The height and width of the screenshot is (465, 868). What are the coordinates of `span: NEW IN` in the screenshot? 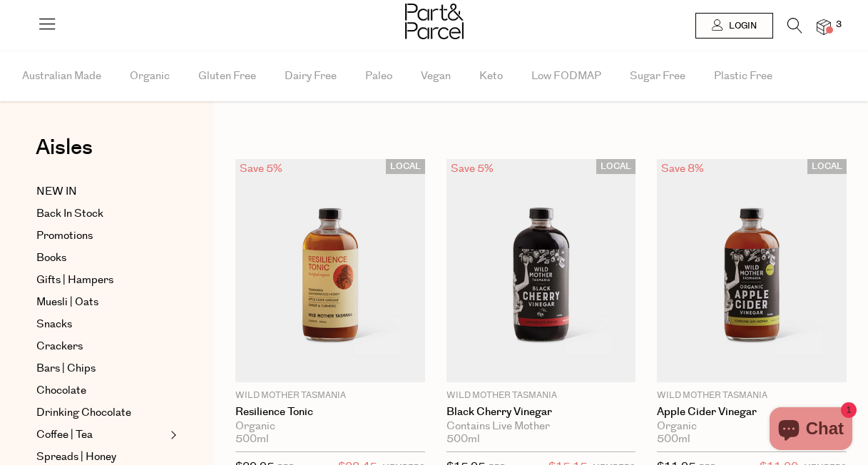 It's located at (56, 192).